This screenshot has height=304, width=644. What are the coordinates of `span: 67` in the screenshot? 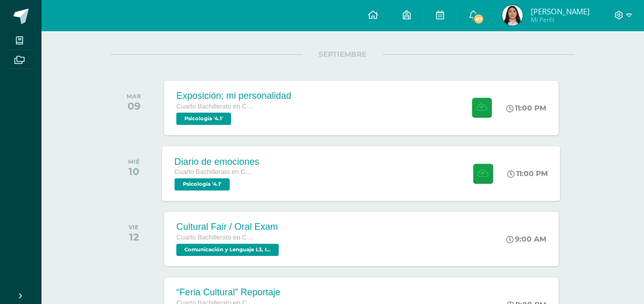 It's located at (478, 18).